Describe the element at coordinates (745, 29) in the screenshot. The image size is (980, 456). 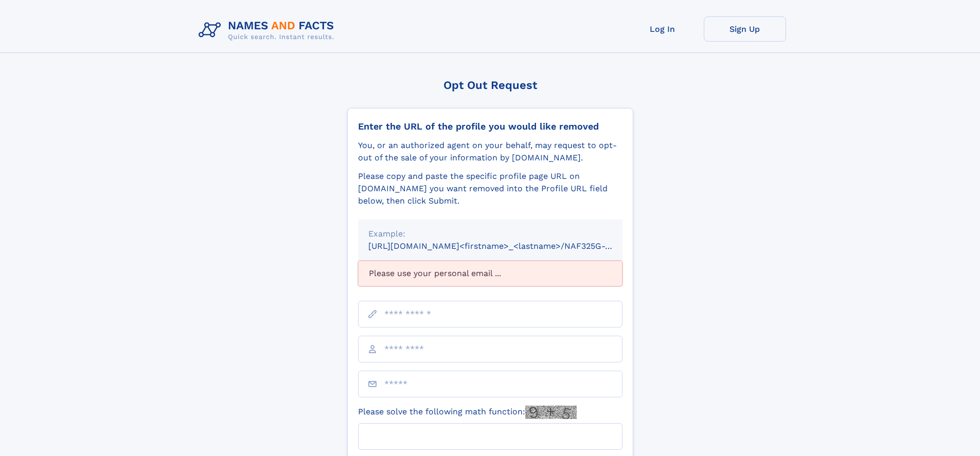
I see `a: Sign Up` at that location.